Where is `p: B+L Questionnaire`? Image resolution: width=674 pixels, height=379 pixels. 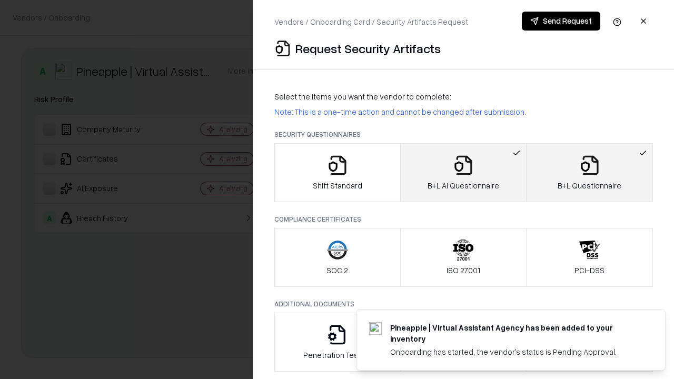 p: B+L Questionnaire is located at coordinates (590, 185).